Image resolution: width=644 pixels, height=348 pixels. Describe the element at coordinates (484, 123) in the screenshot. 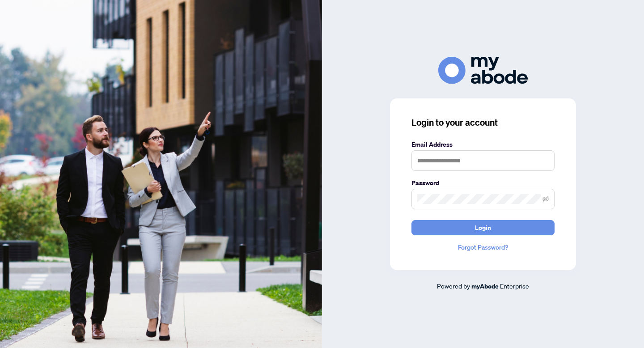

I see `h3: Login to your account` at that location.